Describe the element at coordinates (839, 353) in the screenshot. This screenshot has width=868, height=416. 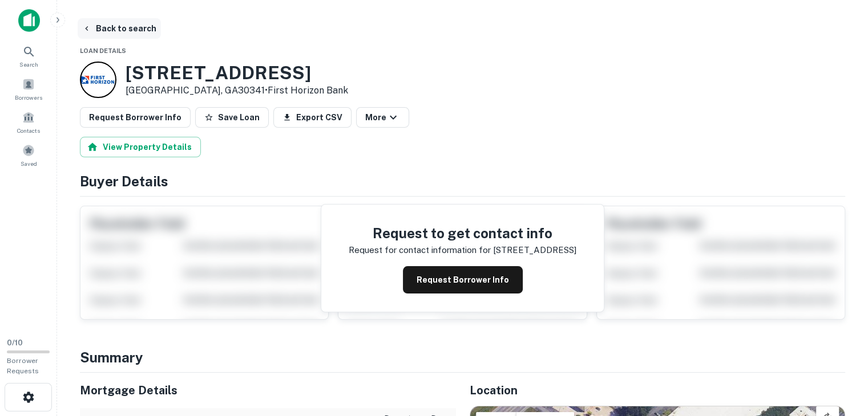
I see `div: Chat Widget` at that location.